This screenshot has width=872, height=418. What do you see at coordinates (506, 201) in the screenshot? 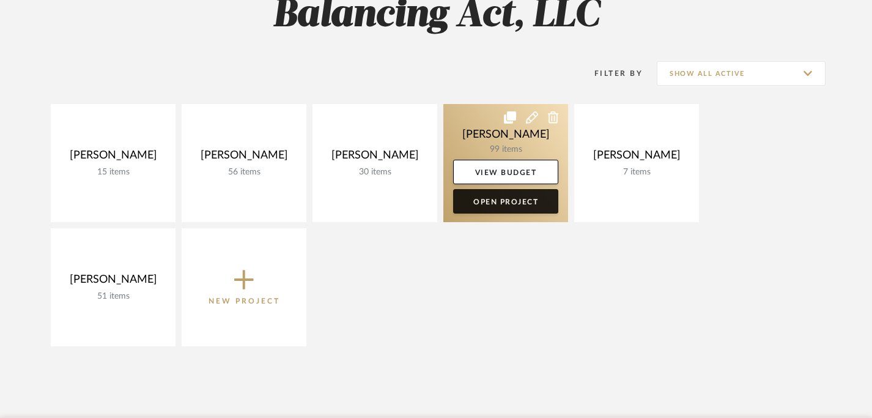
I see `a: Open Project` at bounding box center [506, 201].